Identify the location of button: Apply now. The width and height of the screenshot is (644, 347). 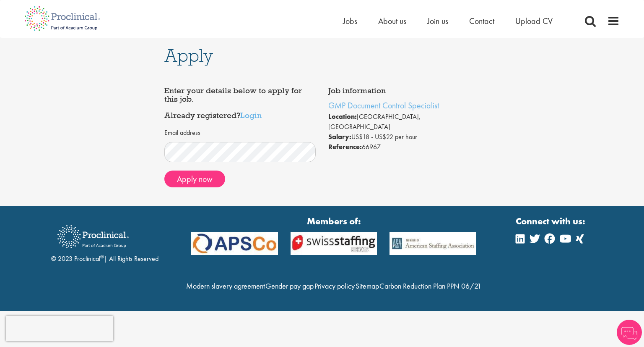
(195, 179).